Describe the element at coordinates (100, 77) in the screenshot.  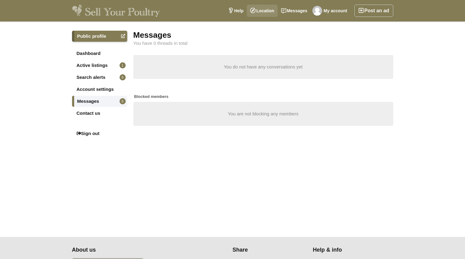
I see `a: Search alerts0` at that location.